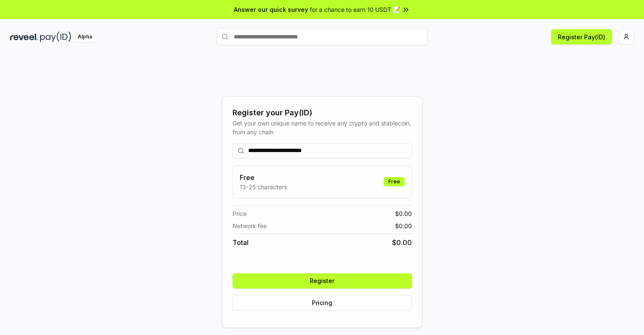 The image size is (644, 335). Describe the element at coordinates (249, 226) in the screenshot. I see `span: Network fee` at that location.